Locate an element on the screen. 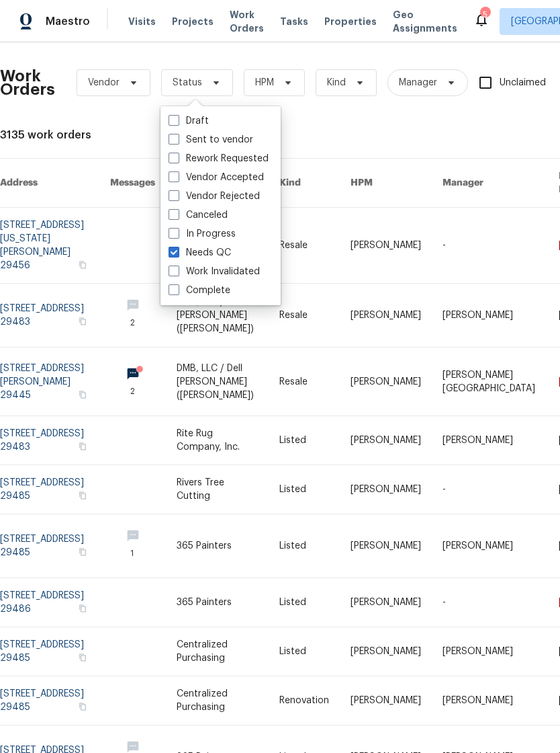  span: Geo Assignments is located at coordinates (425, 22).